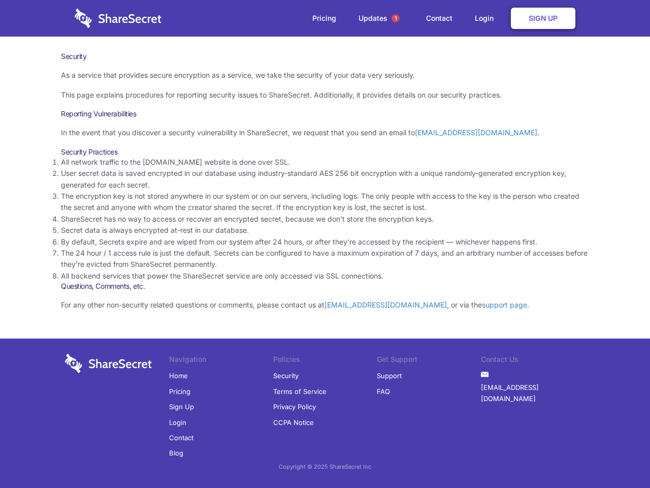  What do you see at coordinates (429, 361) in the screenshot?
I see `li: Get Support` at bounding box center [429, 361].